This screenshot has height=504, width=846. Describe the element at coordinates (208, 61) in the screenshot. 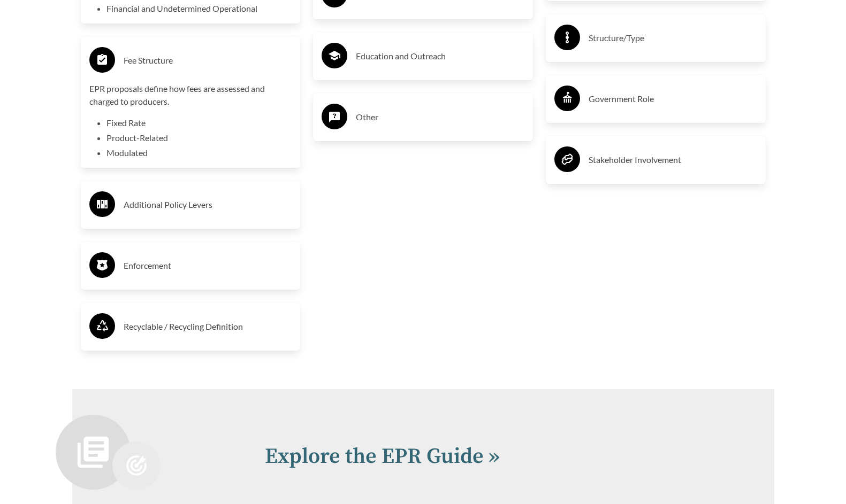

I see `h3: Fee Structure` at that location.